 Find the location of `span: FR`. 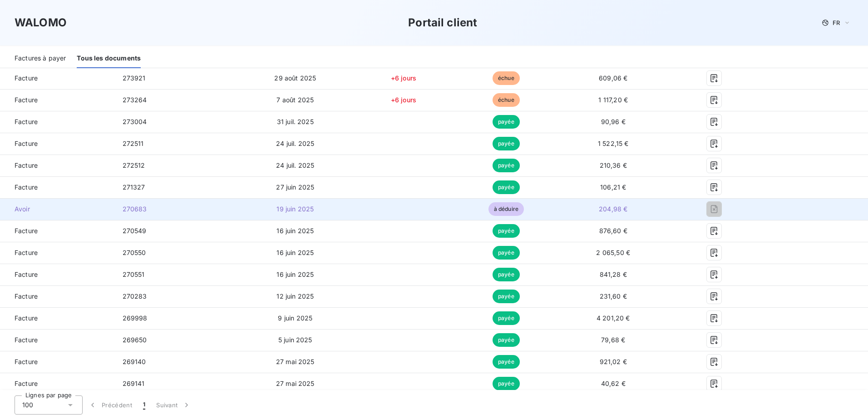

span: FR is located at coordinates (836, 22).